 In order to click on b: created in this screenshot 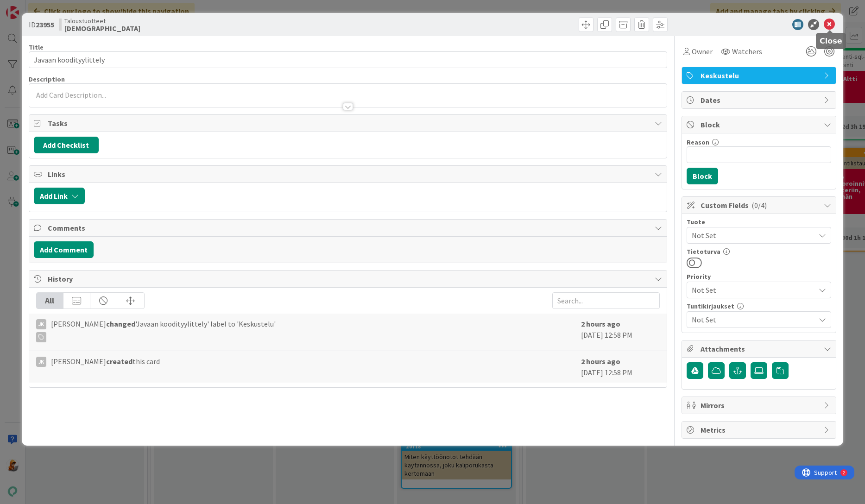, I will do `click(119, 362)`.